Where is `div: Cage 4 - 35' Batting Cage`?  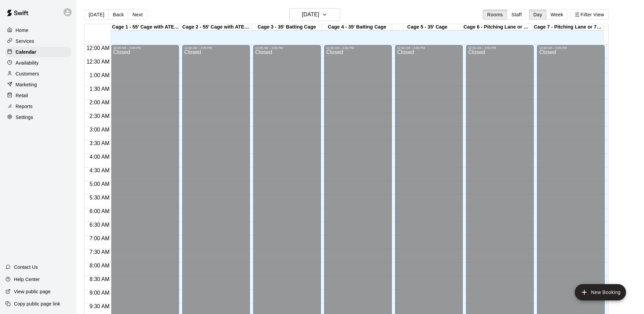 div: Cage 4 - 35' Batting Cage is located at coordinates (357, 27).